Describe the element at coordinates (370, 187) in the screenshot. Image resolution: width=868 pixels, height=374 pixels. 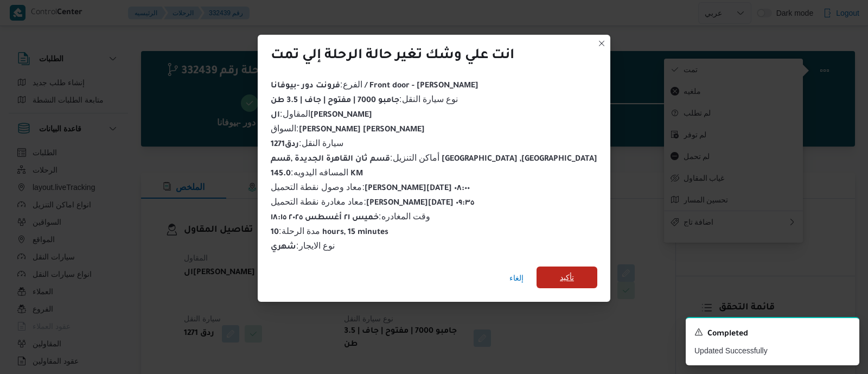
I see `span: معاد وصول نقطة التحميل :` at that location.